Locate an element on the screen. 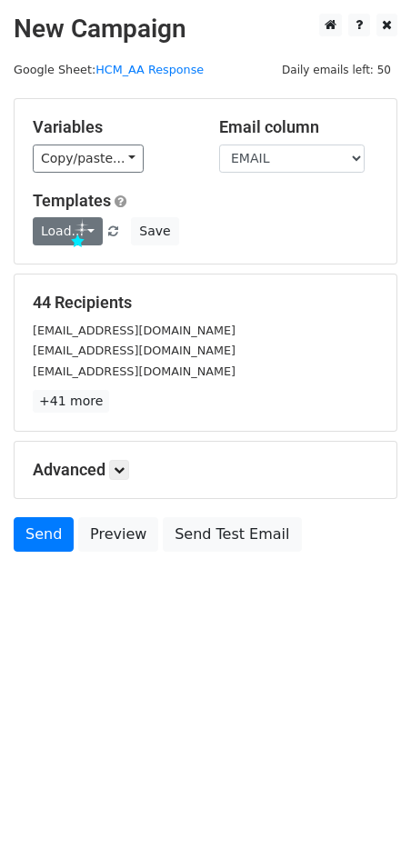  a: Load... is located at coordinates (67, 231).